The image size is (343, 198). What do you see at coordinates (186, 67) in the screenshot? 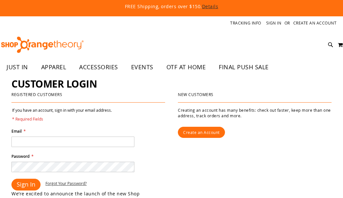
I see `span: OTF AT HOME` at bounding box center [186, 67].